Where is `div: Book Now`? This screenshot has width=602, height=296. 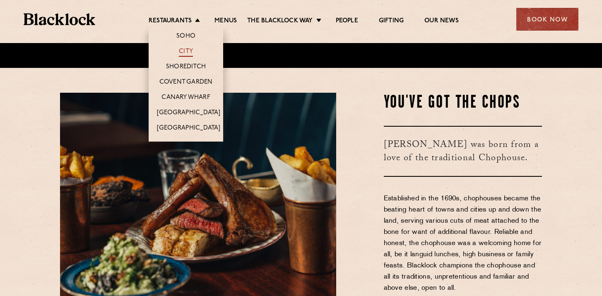 div: Book Now is located at coordinates (548, 19).